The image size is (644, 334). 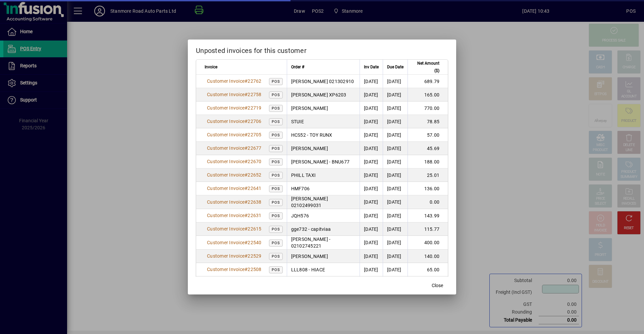 What do you see at coordinates (428, 176) in the screenshot?
I see `td: 25.01` at bounding box center [428, 176].